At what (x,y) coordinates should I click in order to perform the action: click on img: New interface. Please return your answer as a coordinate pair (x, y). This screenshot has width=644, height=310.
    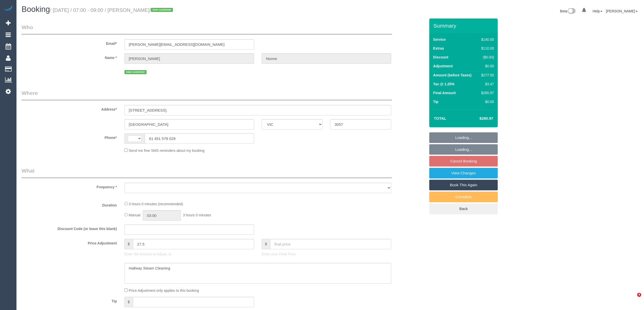
    Looking at the image, I should click on (571, 12).